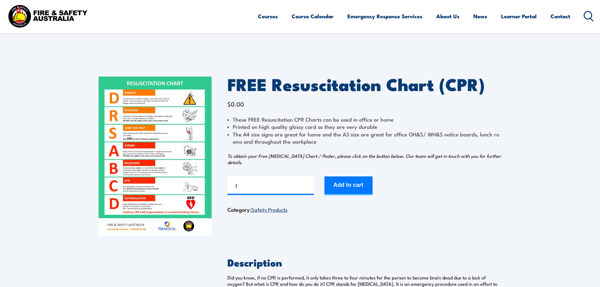  What do you see at coordinates (269, 209) in the screenshot?
I see `a: Safety Products` at bounding box center [269, 209].